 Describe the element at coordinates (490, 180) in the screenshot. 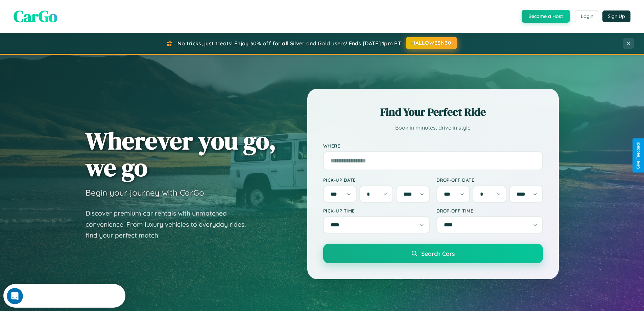

I see `label: Drop-off Date` at that location.